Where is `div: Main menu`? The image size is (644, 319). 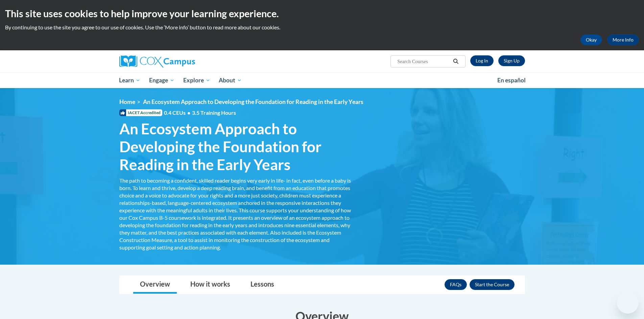 div: Main menu is located at coordinates (322, 80).